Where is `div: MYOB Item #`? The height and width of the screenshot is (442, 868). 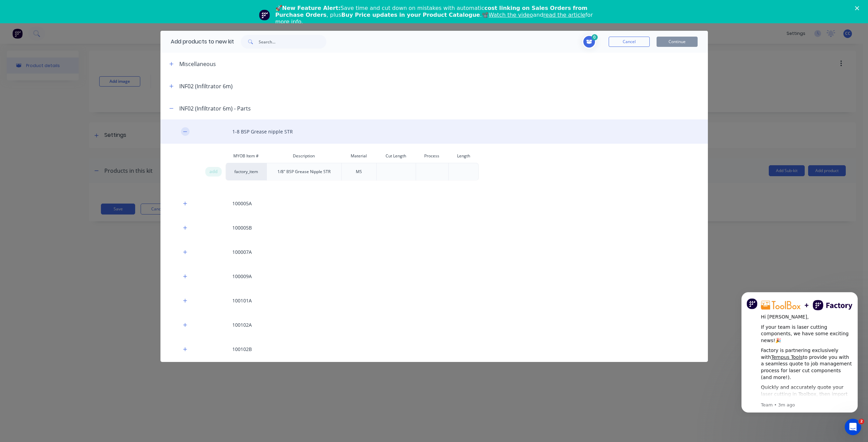
div: MYOB Item # is located at coordinates (246, 156).